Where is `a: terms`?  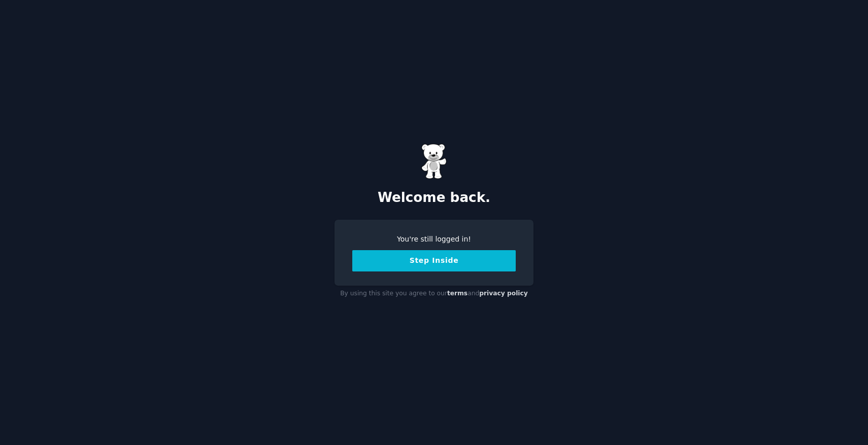
a: terms is located at coordinates (458, 293).